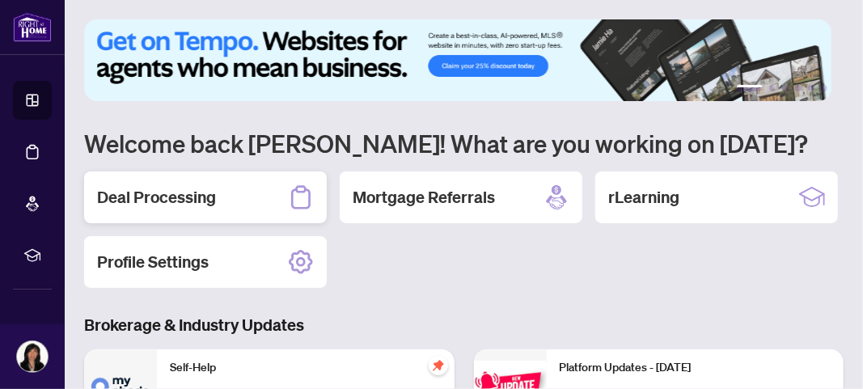 The image size is (863, 389). Describe the element at coordinates (153, 262) in the screenshot. I see `h2: Profile Settings` at that location.